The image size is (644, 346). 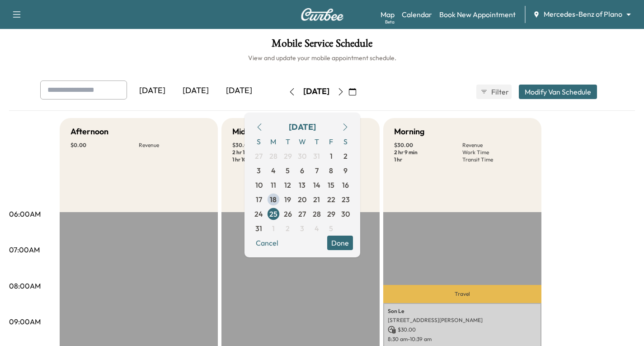 I want to click on span: 18, so click(x=273, y=200).